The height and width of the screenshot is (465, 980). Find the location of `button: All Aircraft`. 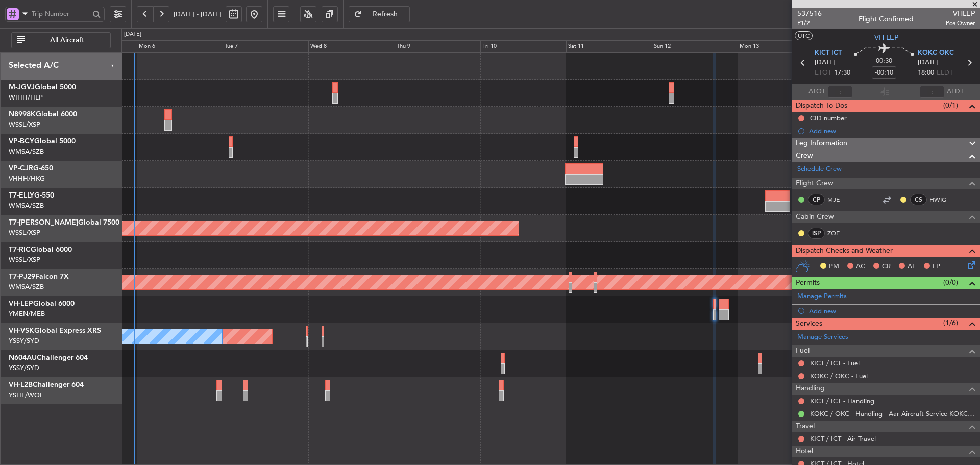

button: All Aircraft is located at coordinates (61, 40).